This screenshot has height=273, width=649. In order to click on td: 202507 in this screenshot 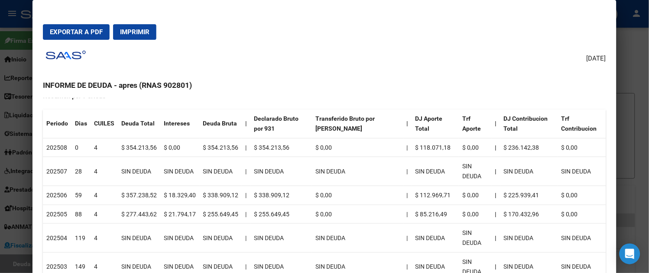, I will do `click(57, 171)`.